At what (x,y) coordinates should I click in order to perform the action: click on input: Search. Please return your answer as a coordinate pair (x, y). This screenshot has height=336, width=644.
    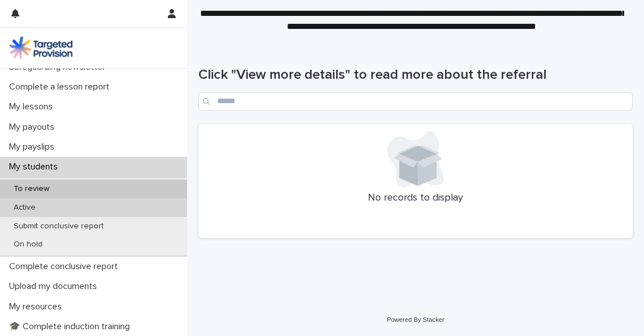
    Looking at the image, I should click on (416, 101).